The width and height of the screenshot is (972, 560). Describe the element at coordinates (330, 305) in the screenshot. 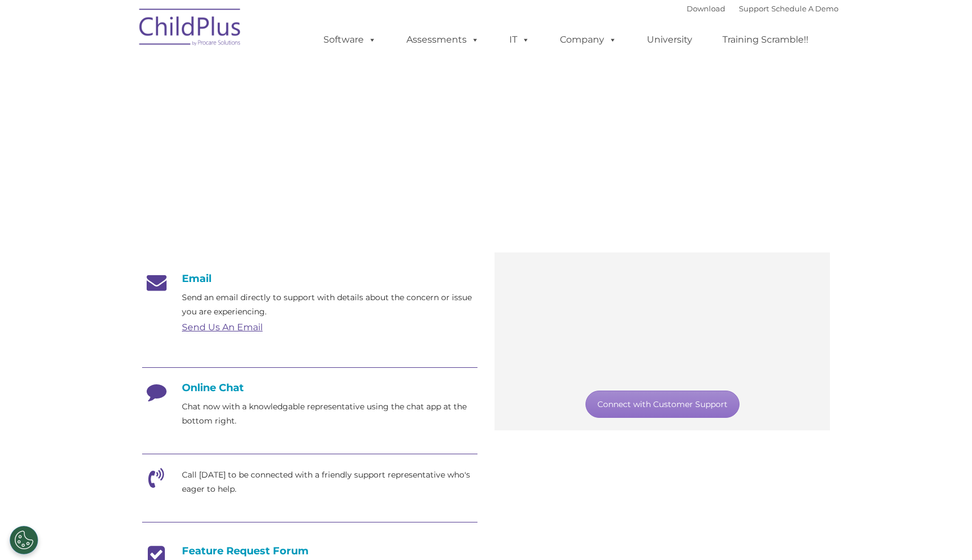

I see `p: Send an email directly to support with details about the concern or issue you are experiencing.` at that location.